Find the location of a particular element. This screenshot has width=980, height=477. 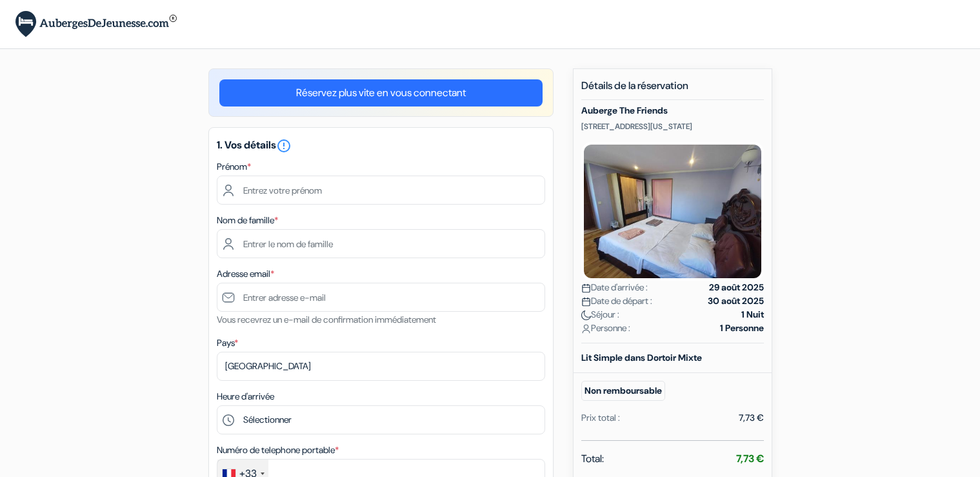

span: Personne : is located at coordinates (606, 328).